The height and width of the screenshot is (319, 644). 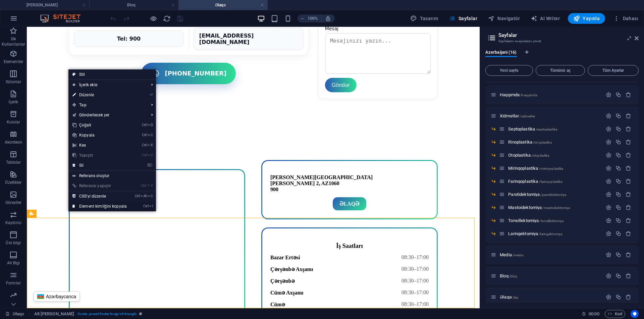 I want to click on p: Formlar, so click(x=13, y=283).